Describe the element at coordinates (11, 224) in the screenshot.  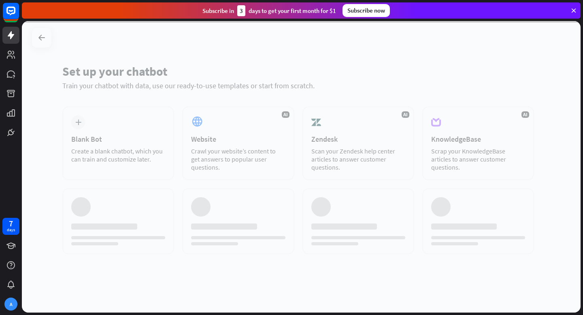
I see `div: 7` at that location.